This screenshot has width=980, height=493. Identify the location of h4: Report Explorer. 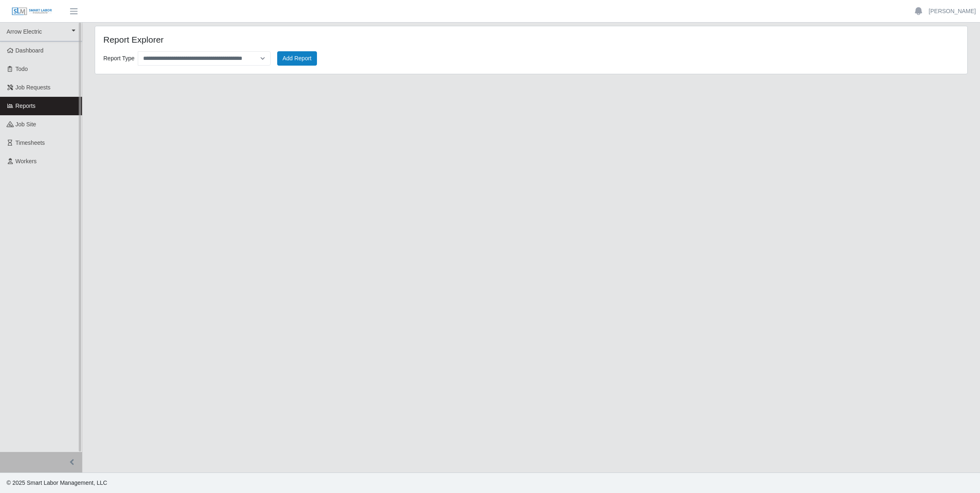
(278, 40).